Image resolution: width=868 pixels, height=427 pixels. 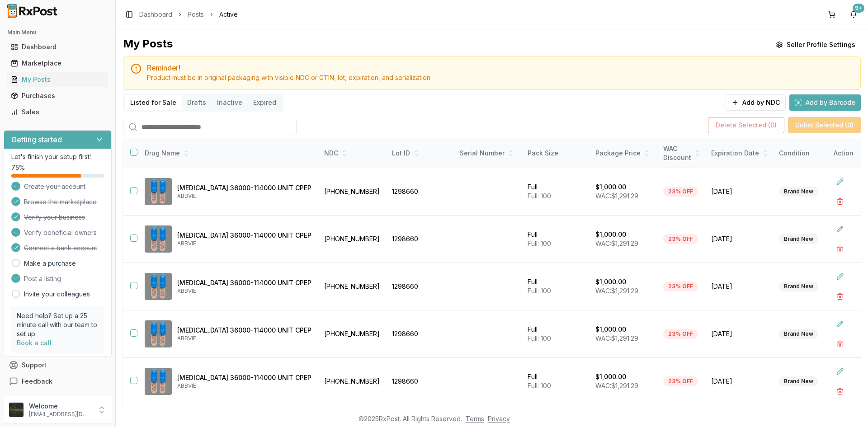 What do you see at coordinates (57, 80) in the screenshot?
I see `a: My Posts` at bounding box center [57, 80].